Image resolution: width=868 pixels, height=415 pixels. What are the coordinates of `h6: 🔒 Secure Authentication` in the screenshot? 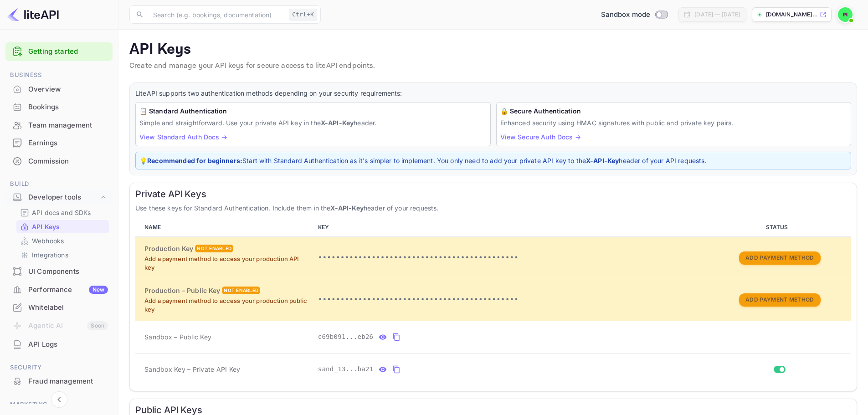 It's located at (674, 111).